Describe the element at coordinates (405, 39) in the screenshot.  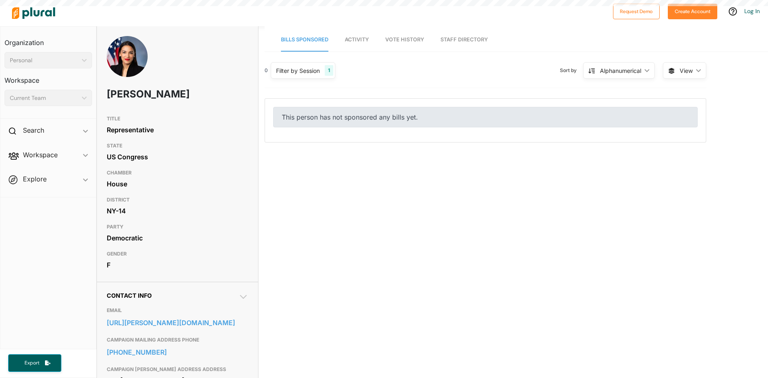
I see `span: Vote History` at that location.